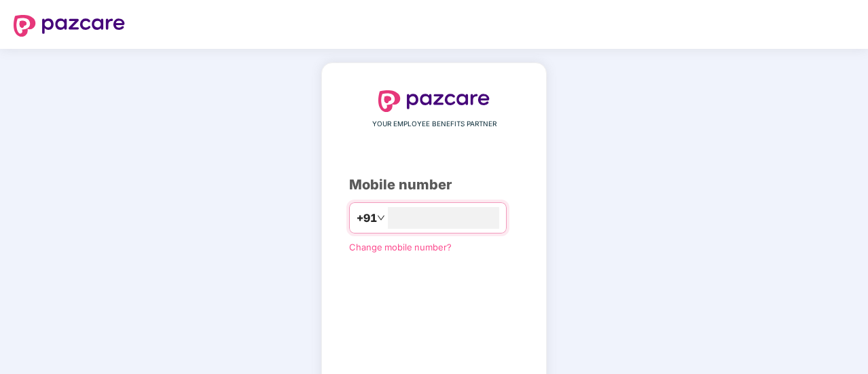 This screenshot has height=374, width=868. What do you see at coordinates (434, 124) in the screenshot?
I see `span: YOUR EMPLOYEE BENEFITS PARTNER` at bounding box center [434, 124].